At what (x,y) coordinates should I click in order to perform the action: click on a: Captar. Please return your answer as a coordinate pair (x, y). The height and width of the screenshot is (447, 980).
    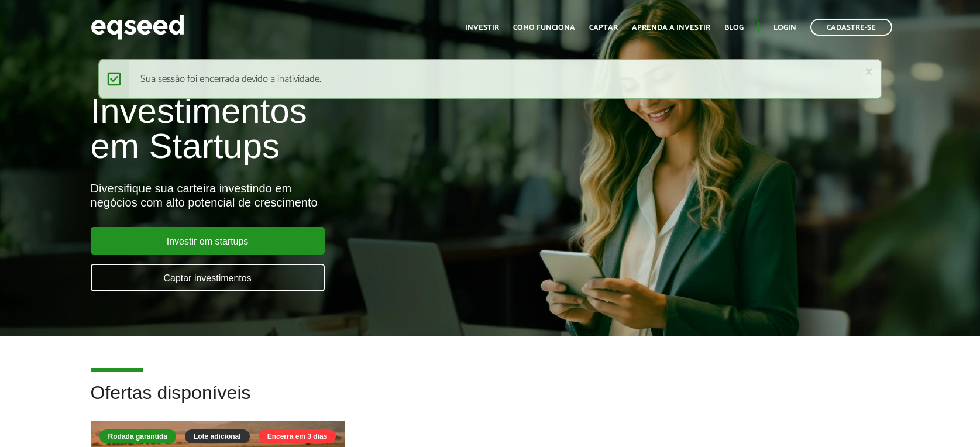
    Looking at the image, I should click on (603, 27).